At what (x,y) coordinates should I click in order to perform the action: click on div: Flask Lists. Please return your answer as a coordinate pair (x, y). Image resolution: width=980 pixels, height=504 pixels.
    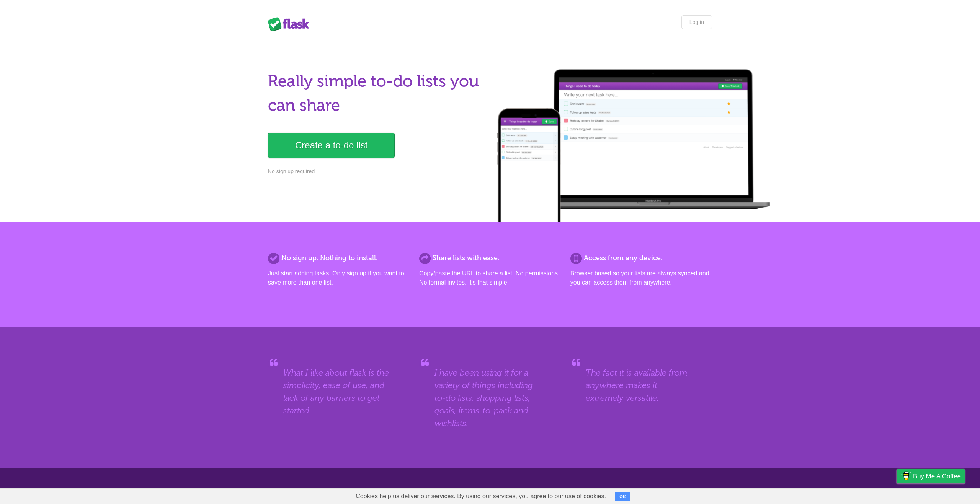
    Looking at the image, I should click on (291, 24).